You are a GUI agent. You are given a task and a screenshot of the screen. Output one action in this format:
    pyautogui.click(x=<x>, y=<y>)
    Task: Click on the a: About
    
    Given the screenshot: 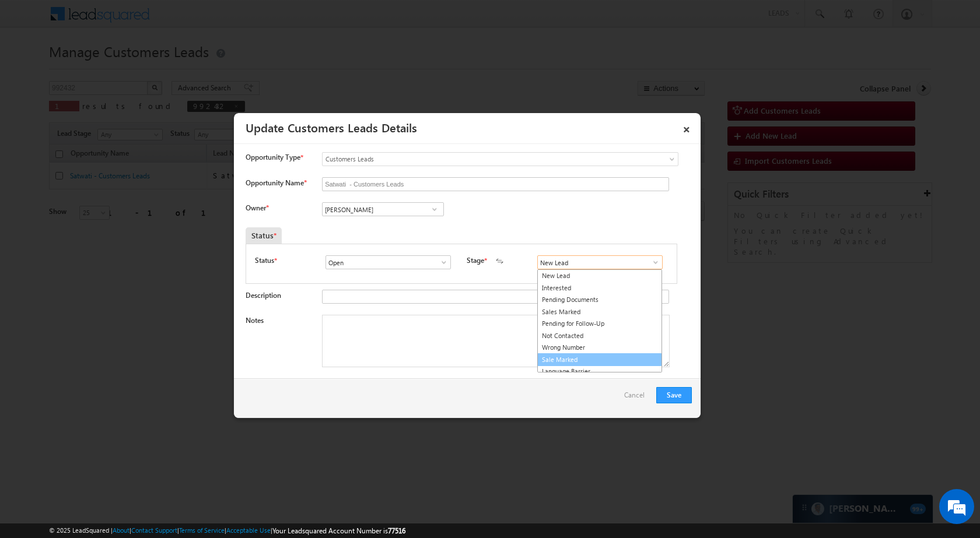 What is the action you would take?
    pyautogui.click(x=121, y=530)
    